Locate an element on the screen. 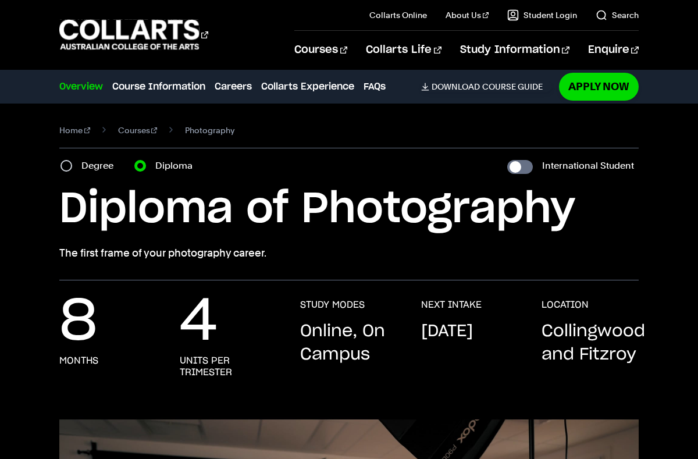  p: Collingwood and Fitzroy is located at coordinates (593, 343).